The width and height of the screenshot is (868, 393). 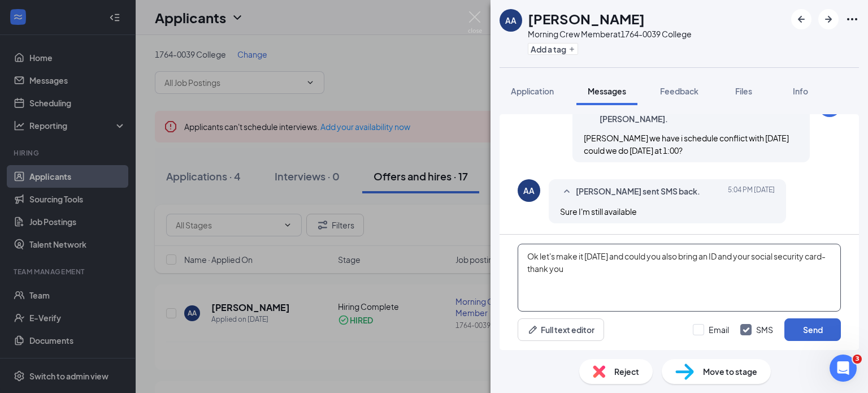 What do you see at coordinates (533, 91) in the screenshot?
I see `span: Application` at bounding box center [533, 91].